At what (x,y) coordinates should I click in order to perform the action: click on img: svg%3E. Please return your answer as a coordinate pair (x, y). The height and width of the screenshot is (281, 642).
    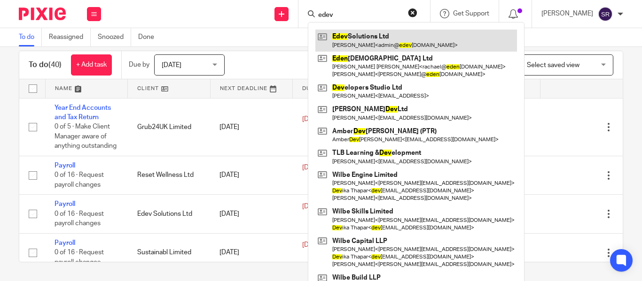
    Looking at the image, I should click on (605, 14).